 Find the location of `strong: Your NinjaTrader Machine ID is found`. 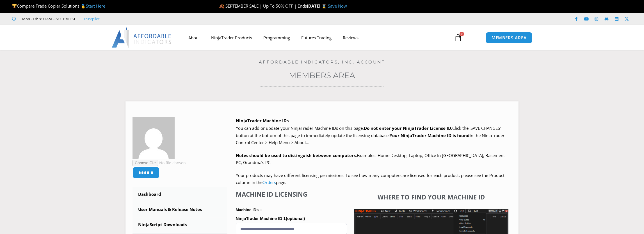

strong: Your NinjaTrader Machine ID is found is located at coordinates (430, 135).